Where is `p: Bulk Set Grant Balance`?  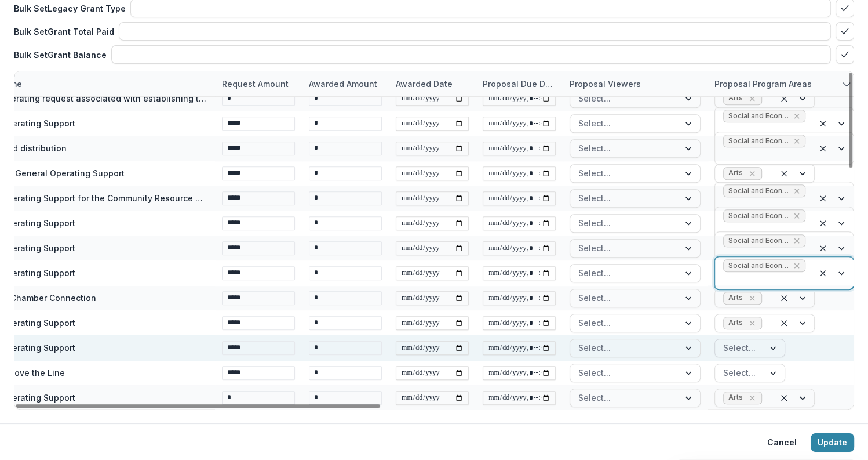 p: Bulk Set Grant Balance is located at coordinates (60, 55).